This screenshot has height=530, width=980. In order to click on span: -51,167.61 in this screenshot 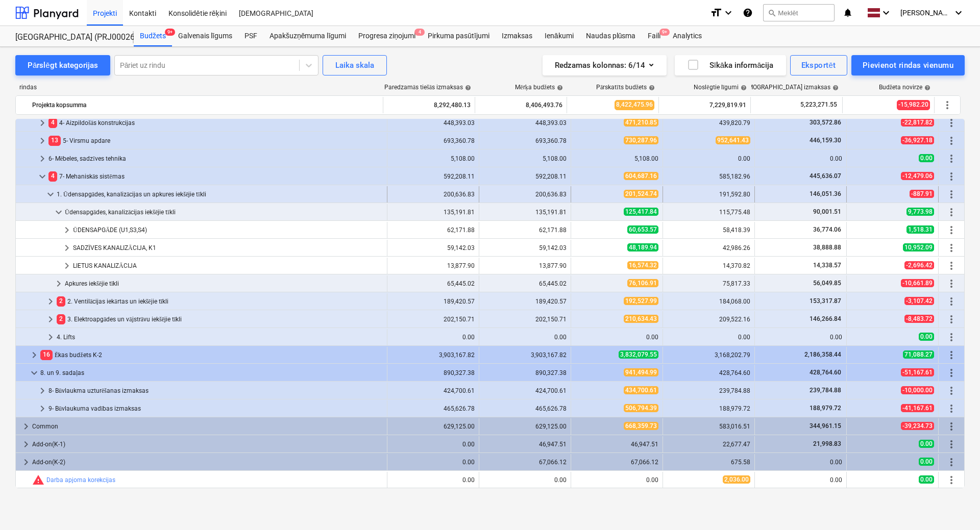, I will do `click(917, 372)`.